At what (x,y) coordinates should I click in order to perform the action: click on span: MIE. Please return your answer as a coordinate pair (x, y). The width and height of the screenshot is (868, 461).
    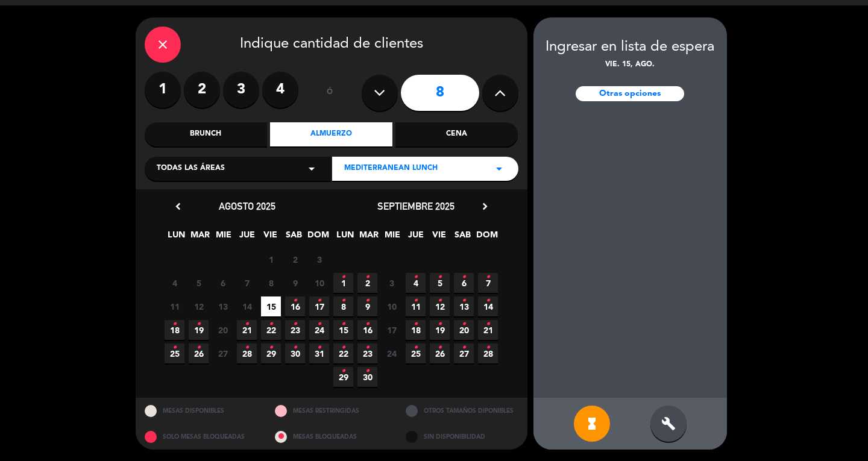
    Looking at the image, I should click on (223, 237).